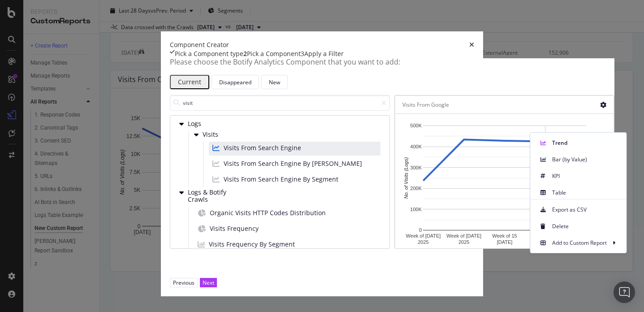  I want to click on span: Export as CSV, so click(586, 210).